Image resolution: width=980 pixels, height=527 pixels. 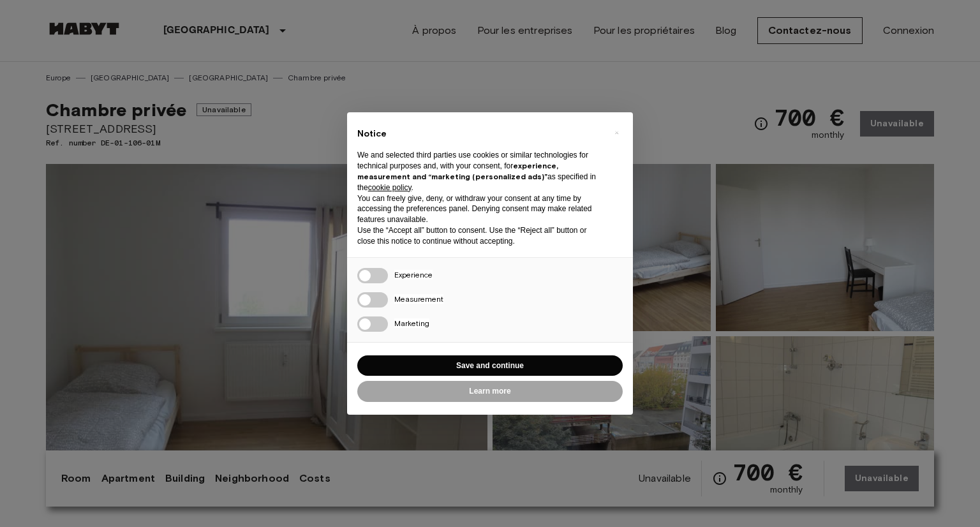 I want to click on p: We and selected third parties use cookies or similar technologies for technical purposes and, wit..., so click(x=480, y=171).